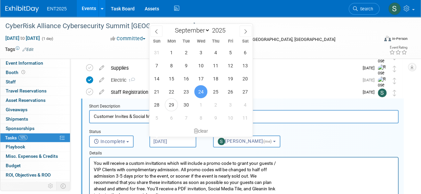 This screenshot has height=194, width=421. Describe the element at coordinates (171, 52) in the screenshot. I see `span: September 1, 2025` at that location.